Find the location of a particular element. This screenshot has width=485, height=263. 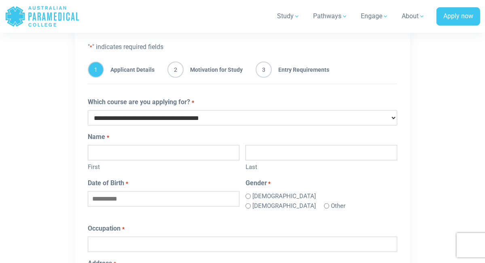

label: Which course are you applying for? is located at coordinates (141, 102).